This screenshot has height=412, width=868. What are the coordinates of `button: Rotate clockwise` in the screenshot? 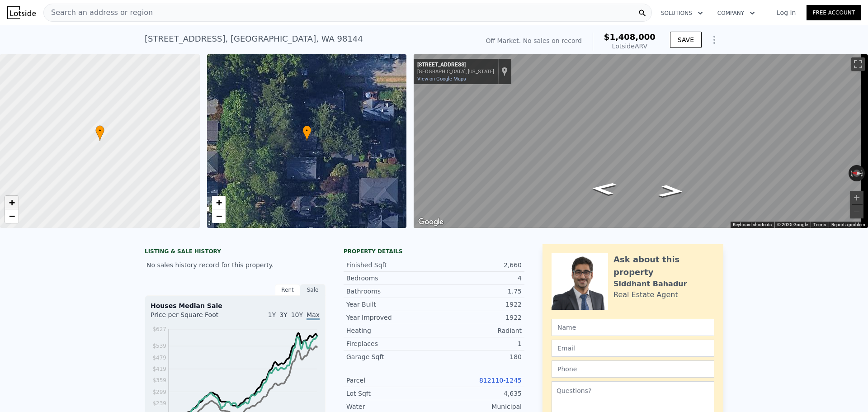 It's located at (863, 173).